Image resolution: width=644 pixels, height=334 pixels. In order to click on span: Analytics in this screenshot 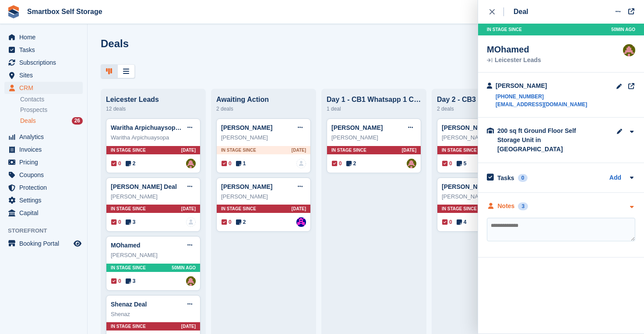, I will do `click(46, 137)`.